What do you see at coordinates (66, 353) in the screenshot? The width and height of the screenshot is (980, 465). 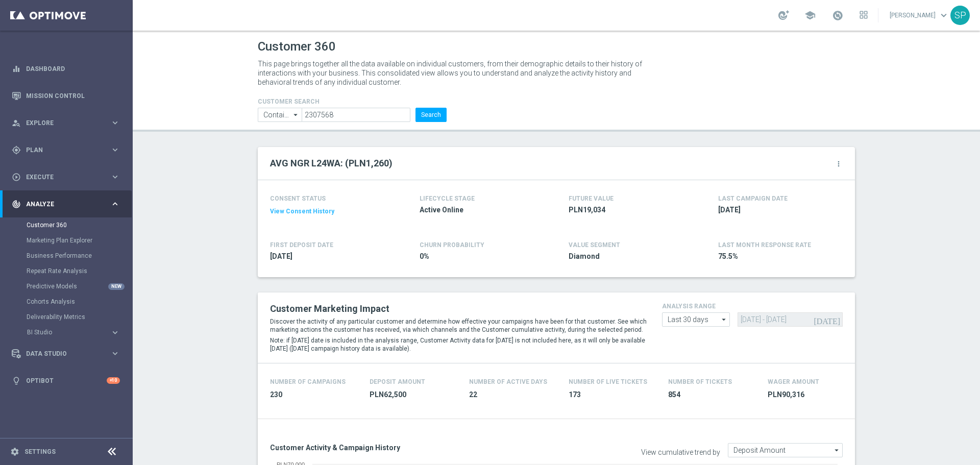 I see `div: Data Studio keyboard_arrow_right` at bounding box center [66, 353].